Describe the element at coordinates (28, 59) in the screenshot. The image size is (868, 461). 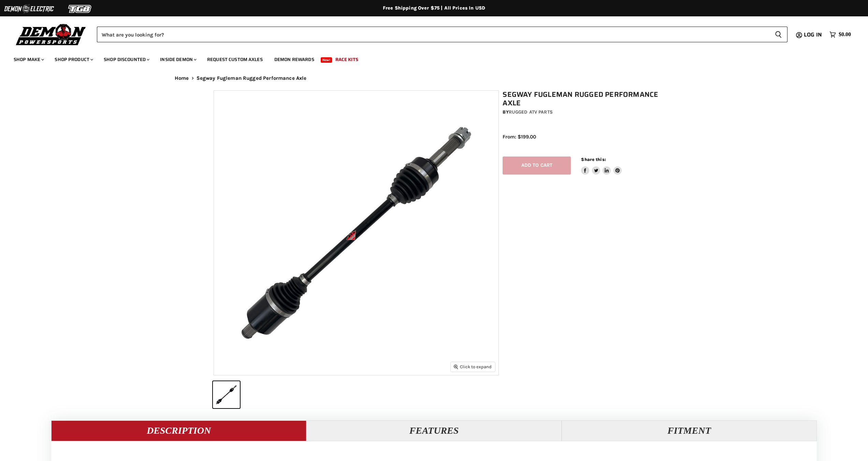
I see `a: Shop Make` at that location.